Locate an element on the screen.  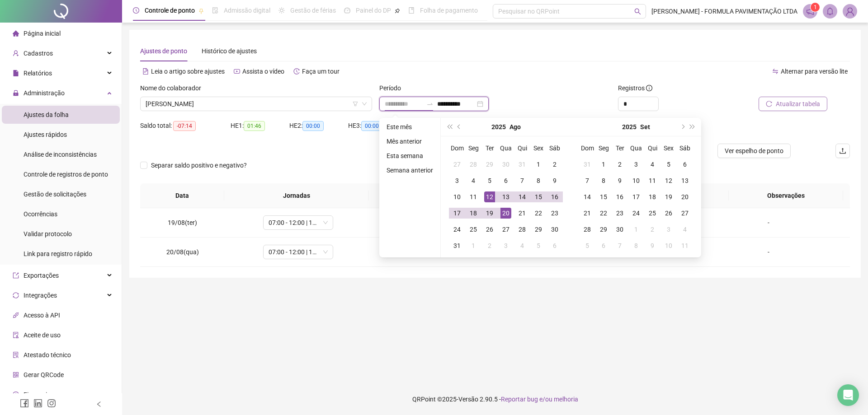
td: 2025-09-11 is located at coordinates (652, 181).